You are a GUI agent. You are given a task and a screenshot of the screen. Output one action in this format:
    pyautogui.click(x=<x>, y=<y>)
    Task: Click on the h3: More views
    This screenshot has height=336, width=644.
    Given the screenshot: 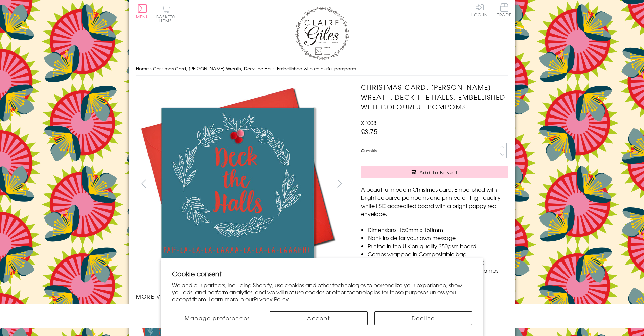 What is the action you would take?
    pyautogui.click(x=242, y=296)
    